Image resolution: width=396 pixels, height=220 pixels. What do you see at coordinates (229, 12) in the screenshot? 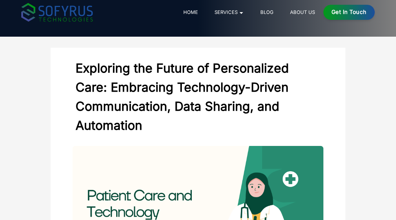
I see `a: Services 🞃` at bounding box center [229, 12].